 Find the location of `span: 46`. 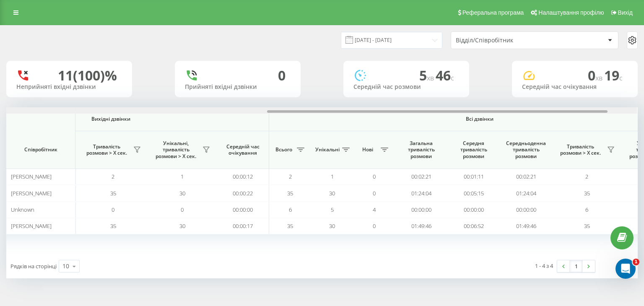

span: 46 is located at coordinates (445, 75).